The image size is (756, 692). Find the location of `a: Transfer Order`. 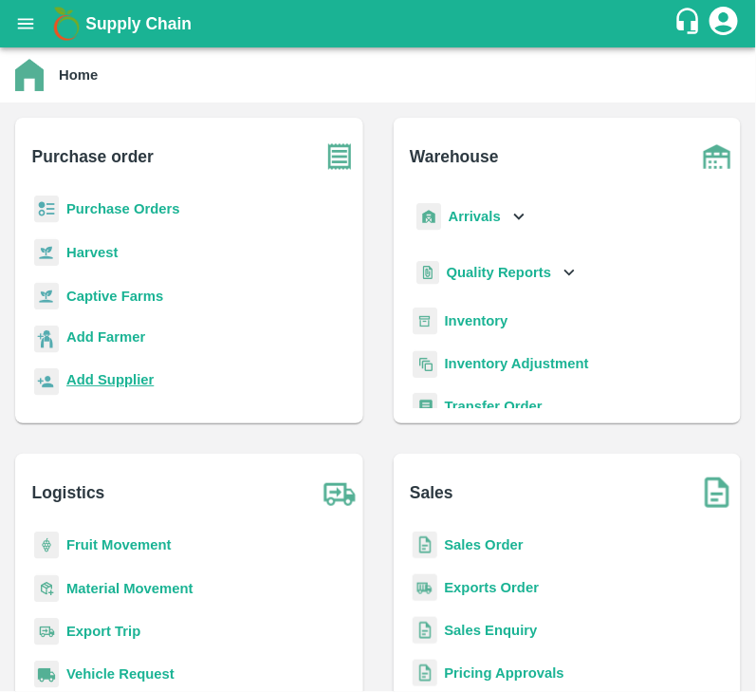

a: Transfer Order is located at coordinates (493, 406).